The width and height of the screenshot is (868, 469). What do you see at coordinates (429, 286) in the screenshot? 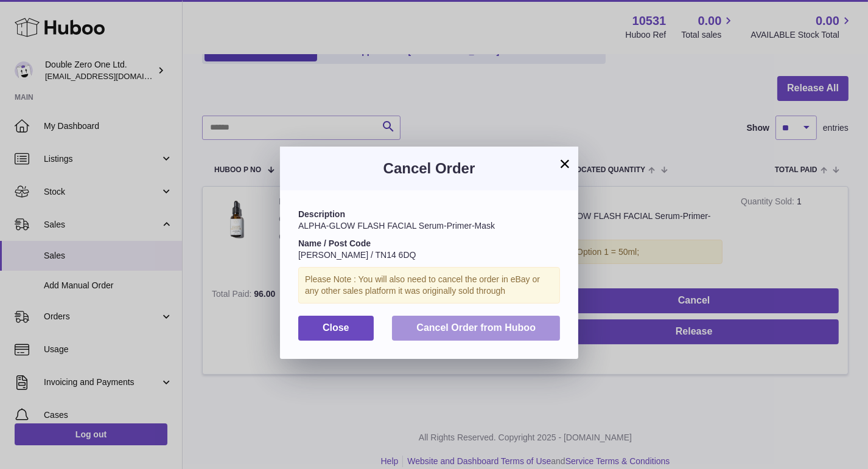
I see `div: Please Note : You will also need to cancel the order in eBay or any other sales platform it was o...` at bounding box center [429, 286].